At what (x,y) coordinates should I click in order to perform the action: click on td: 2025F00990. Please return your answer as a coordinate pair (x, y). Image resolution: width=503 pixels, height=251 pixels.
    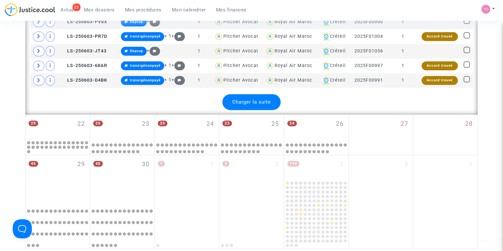
    Looking at the image, I should click on (369, 22).